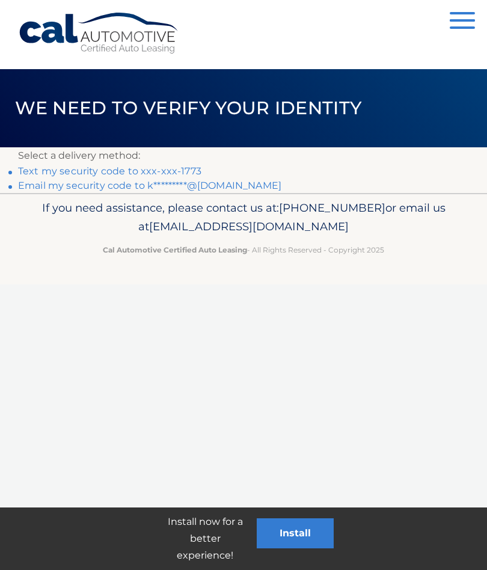  I want to click on button: Menu, so click(462, 22).